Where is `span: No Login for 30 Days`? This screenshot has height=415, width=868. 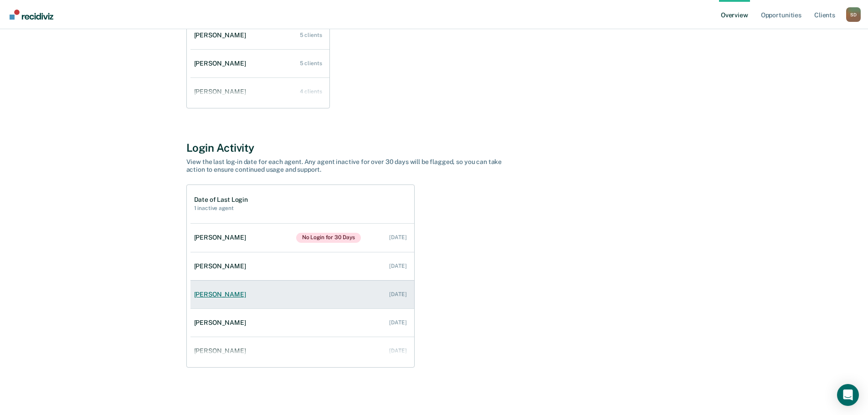
span: No Login for 30 Days is located at coordinates (329, 238).